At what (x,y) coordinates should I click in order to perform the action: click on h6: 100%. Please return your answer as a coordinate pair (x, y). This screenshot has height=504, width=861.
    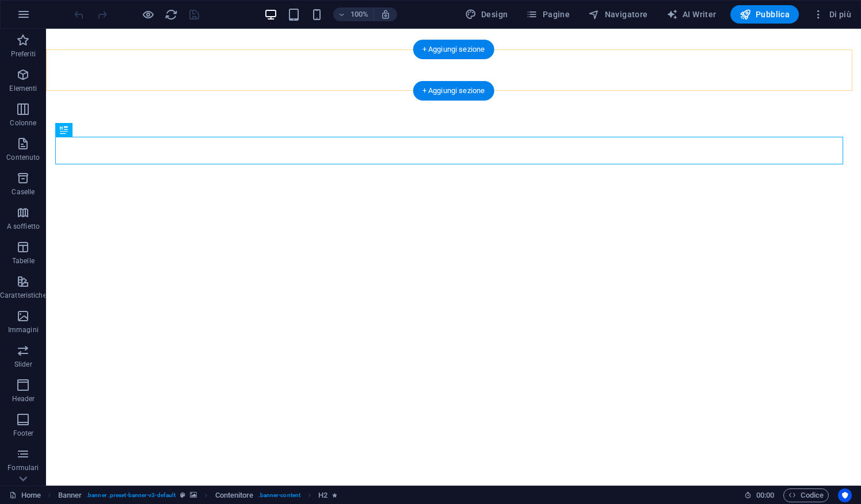
    Looking at the image, I should click on (360, 14).